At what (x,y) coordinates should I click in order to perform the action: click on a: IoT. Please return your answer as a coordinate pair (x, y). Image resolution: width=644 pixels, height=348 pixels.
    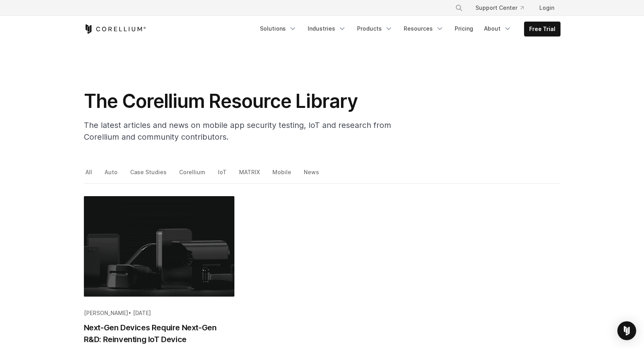
    Looking at the image, I should click on (223, 175).